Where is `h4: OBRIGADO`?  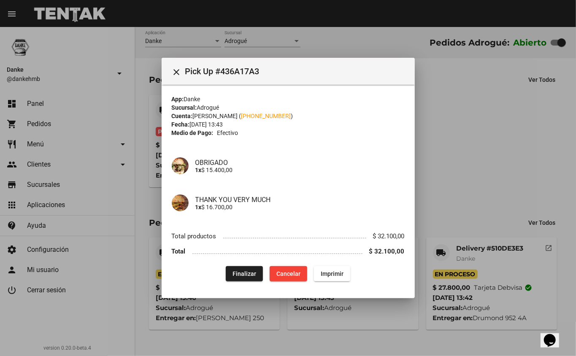 h4: OBRIGADO is located at coordinates (300, 162).